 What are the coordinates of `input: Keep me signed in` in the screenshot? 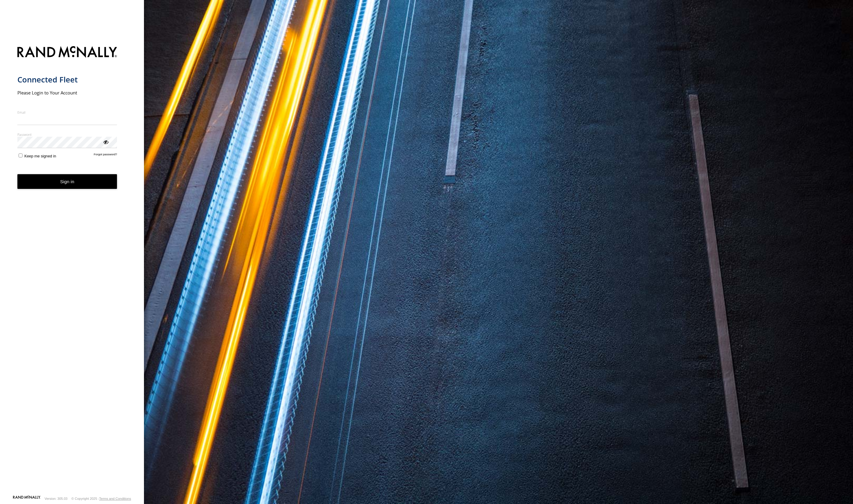 It's located at (20, 155).